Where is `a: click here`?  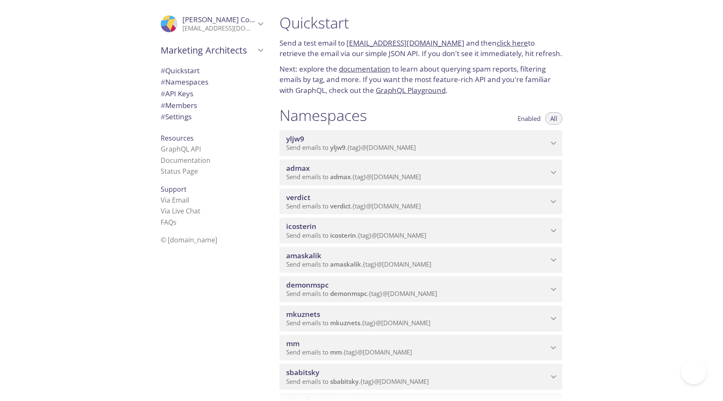
a: click here is located at coordinates (512, 43).